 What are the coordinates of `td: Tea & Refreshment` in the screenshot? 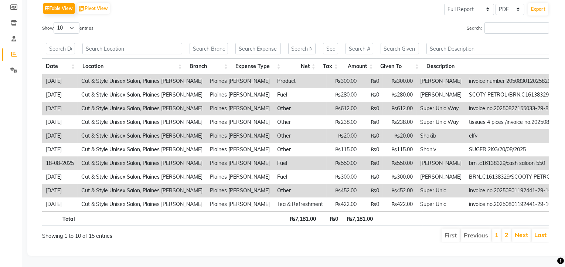 It's located at (300, 204).